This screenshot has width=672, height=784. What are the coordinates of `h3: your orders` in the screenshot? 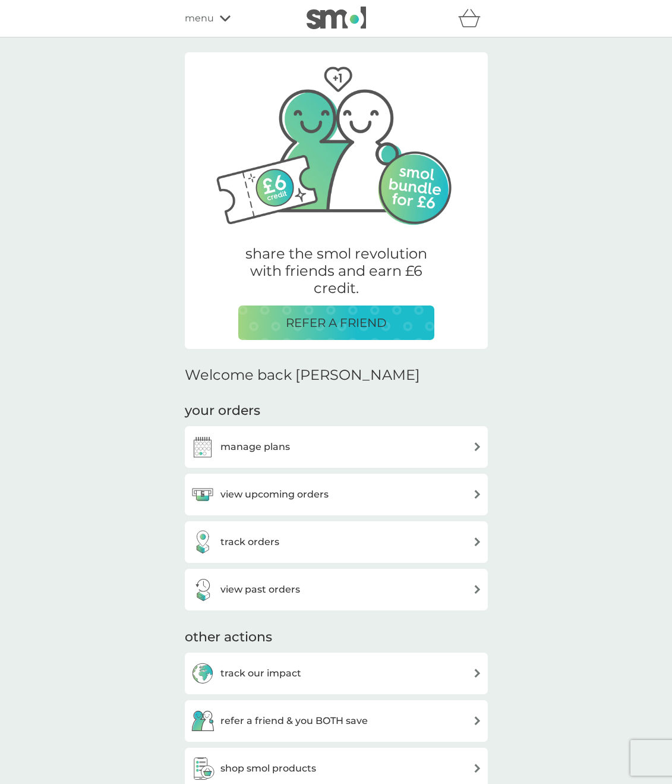 It's located at (223, 411).